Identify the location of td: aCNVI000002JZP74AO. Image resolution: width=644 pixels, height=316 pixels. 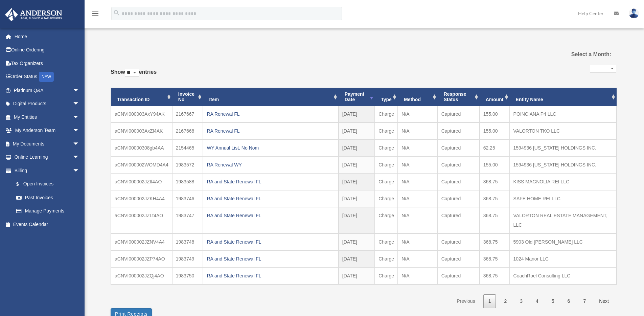
(141, 259).